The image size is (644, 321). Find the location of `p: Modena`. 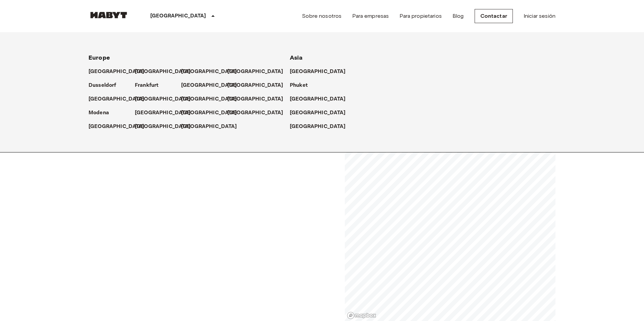

p: Modena is located at coordinates (99, 113).